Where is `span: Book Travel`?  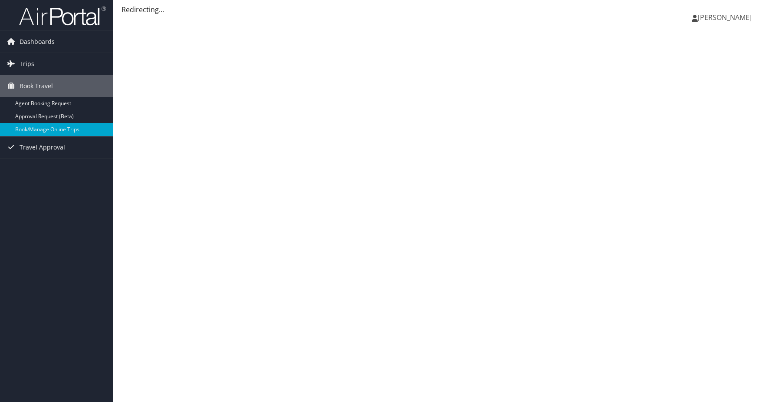 span: Book Travel is located at coordinates (36, 86).